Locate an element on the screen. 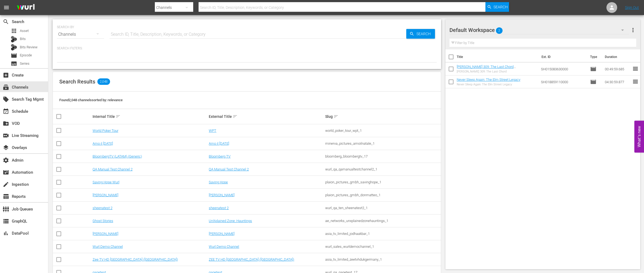 The height and width of the screenshot is (273, 644). div: plaion_pictures_gmbh_savinghope_1 is located at coordinates (383, 182).